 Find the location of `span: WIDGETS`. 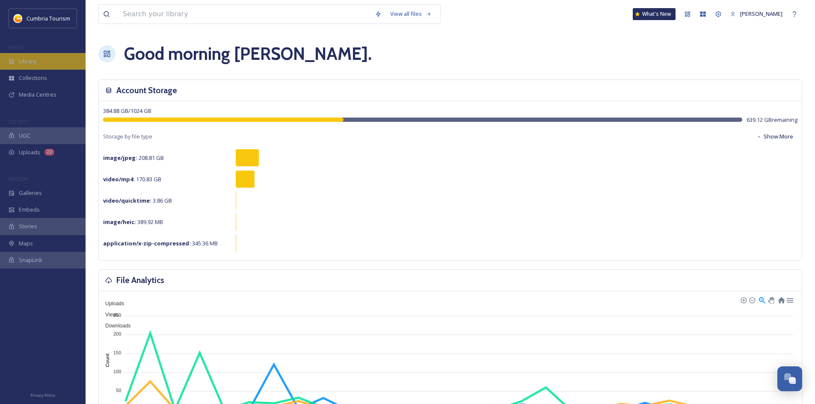

span: WIDGETS is located at coordinates (18, 179).